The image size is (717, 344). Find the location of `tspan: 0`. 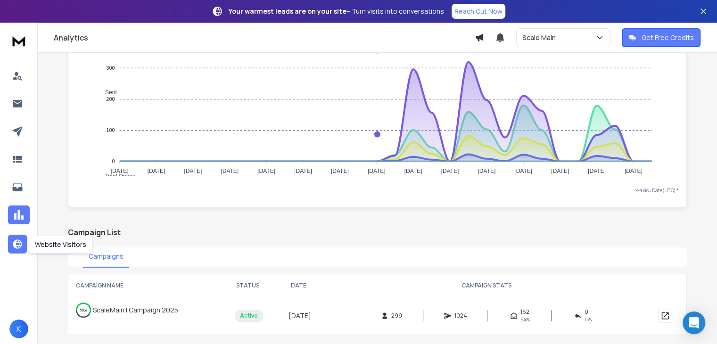

tspan: 0 is located at coordinates (114, 161).